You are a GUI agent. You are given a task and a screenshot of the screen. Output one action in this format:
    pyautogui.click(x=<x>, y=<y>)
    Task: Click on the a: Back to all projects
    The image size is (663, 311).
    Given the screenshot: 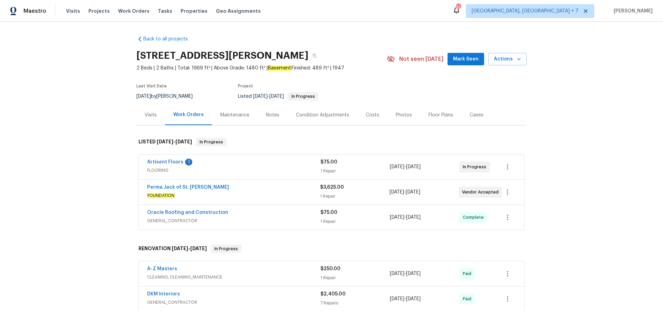 What is the action you would take?
    pyautogui.click(x=170, y=39)
    